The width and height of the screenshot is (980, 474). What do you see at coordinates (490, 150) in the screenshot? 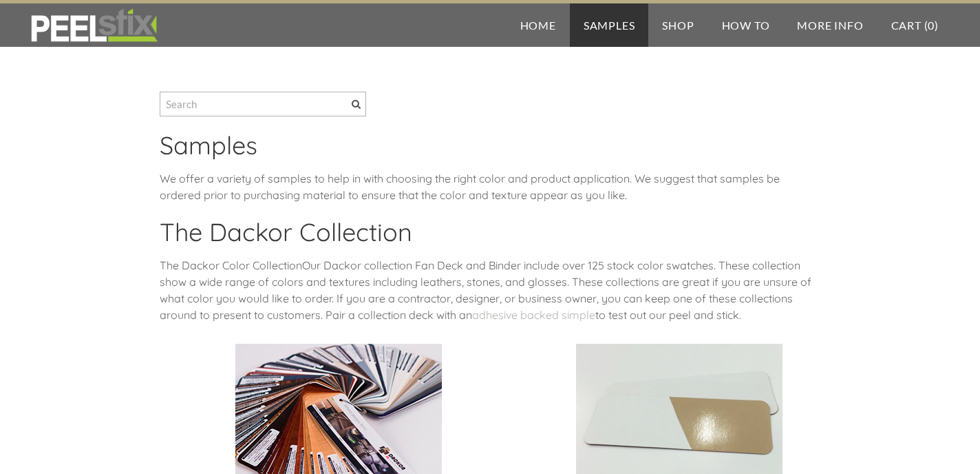
I see `h2: Samples` at bounding box center [490, 150].